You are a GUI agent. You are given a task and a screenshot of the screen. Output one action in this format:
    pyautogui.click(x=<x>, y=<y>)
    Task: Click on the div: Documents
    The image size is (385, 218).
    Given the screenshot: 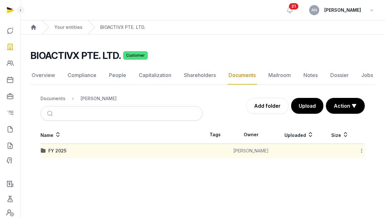 What is the action you would take?
    pyautogui.click(x=53, y=98)
    